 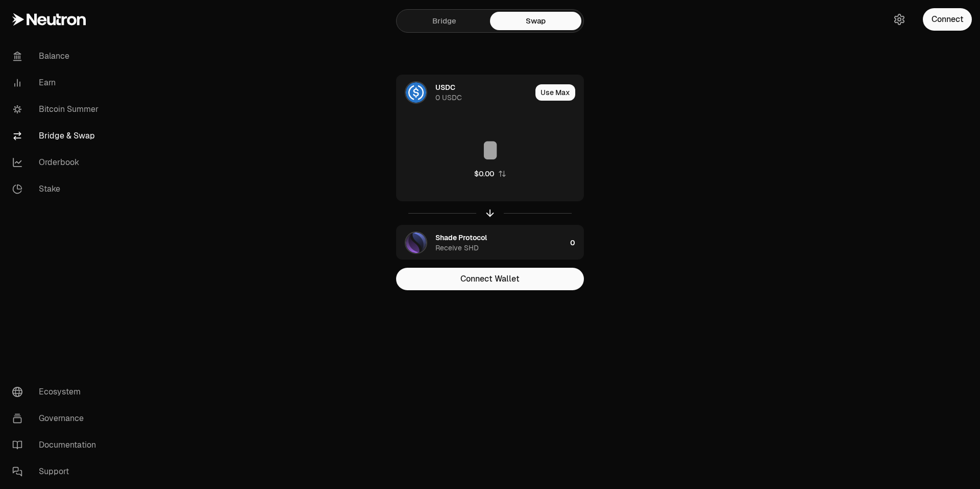 I want to click on a: Stake, so click(x=57, y=189).